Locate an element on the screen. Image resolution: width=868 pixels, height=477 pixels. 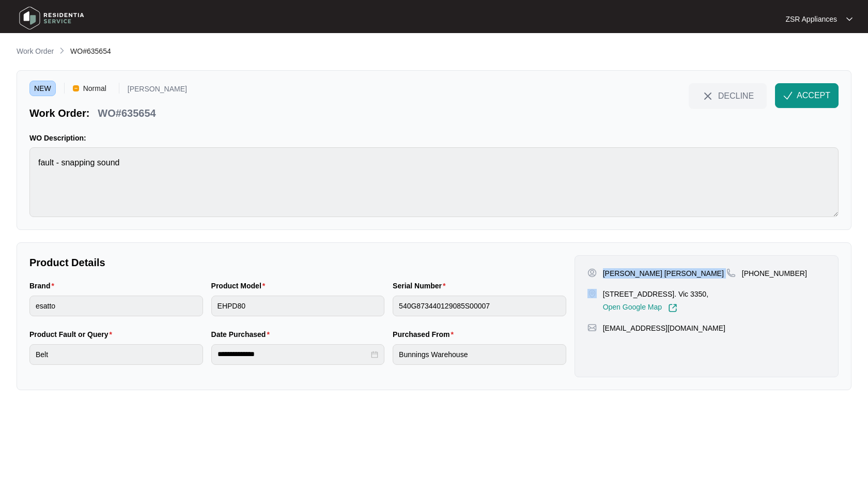
label: Date Purchased is located at coordinates (242, 335).